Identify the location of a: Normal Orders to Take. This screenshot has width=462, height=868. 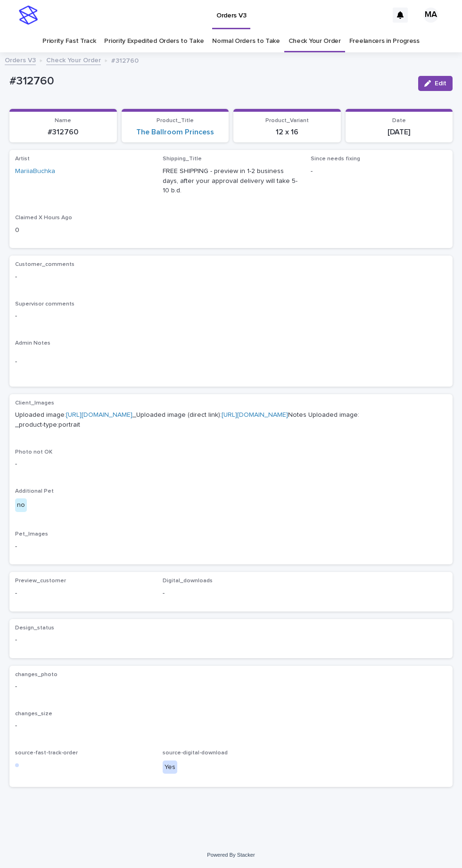
(246, 41).